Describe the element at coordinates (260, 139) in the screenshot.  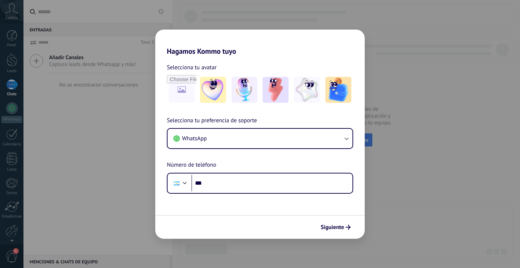
I see `button: WhatsApp` at that location.